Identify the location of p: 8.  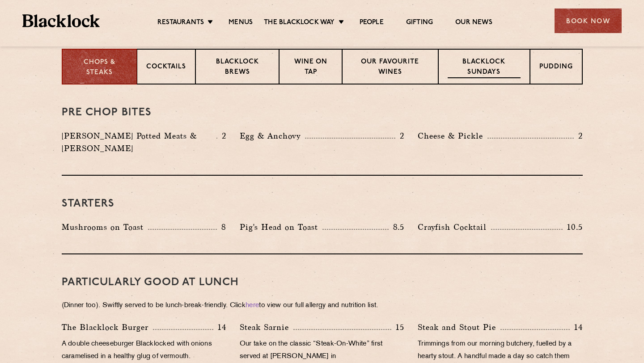
(221, 227).